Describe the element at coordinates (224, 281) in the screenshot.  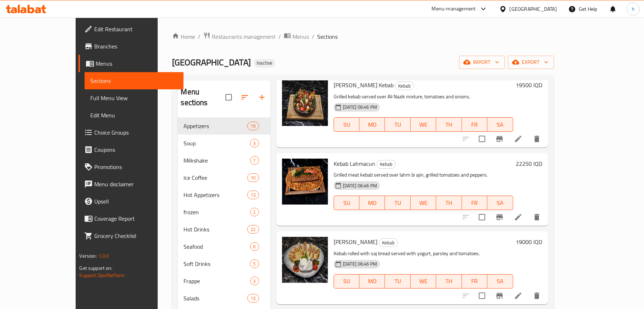
I see `div: Frappe3` at that location.